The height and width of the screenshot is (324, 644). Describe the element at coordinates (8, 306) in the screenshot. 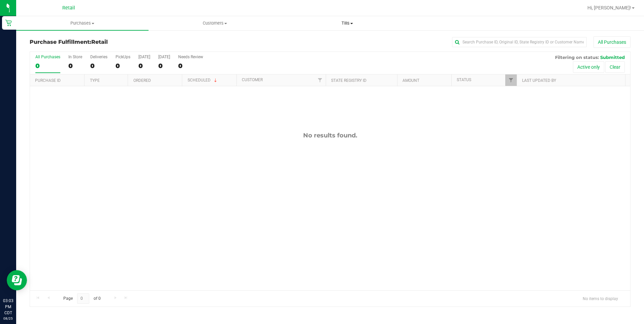

I see `p: 03:03 PM CDT` at that location.